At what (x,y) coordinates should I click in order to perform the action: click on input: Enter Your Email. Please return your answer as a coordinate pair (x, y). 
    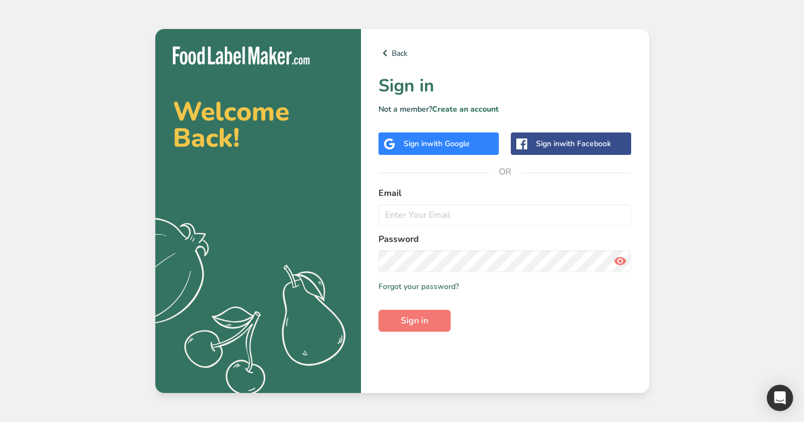
    Looking at the image, I should click on (505, 215).